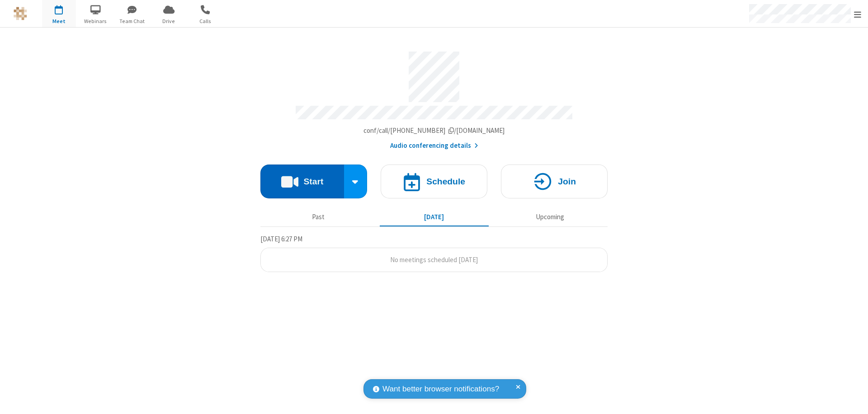  What do you see at coordinates (318, 217) in the screenshot?
I see `button: Past` at bounding box center [318, 217].